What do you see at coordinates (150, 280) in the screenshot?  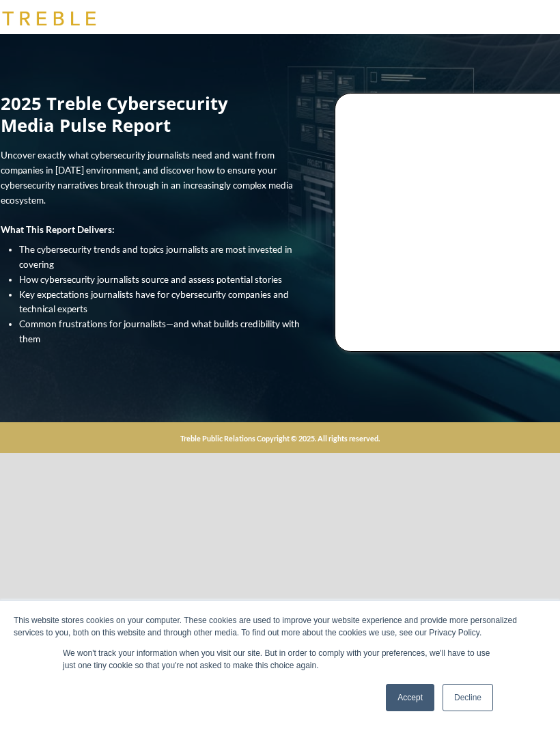 I see `span: How cybersecurity journalists source and assess potential stories` at bounding box center [150, 280].